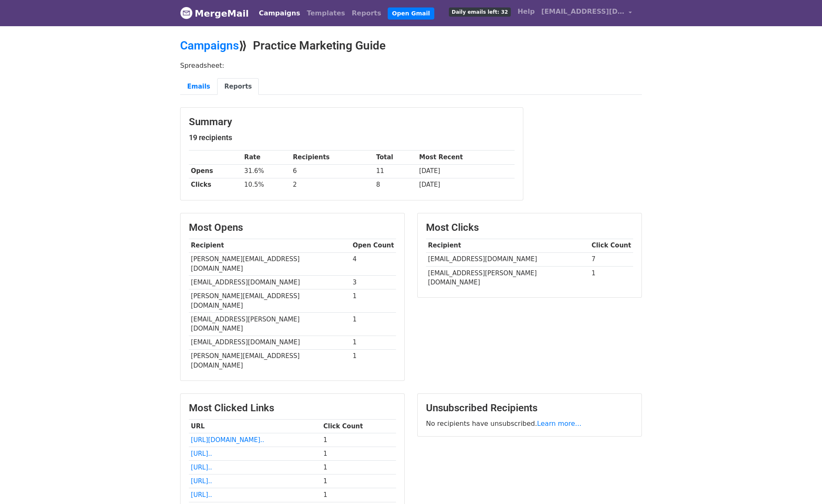 This screenshot has height=504, width=822. Describe the element at coordinates (215, 171) in the screenshot. I see `th: Opens` at that location.